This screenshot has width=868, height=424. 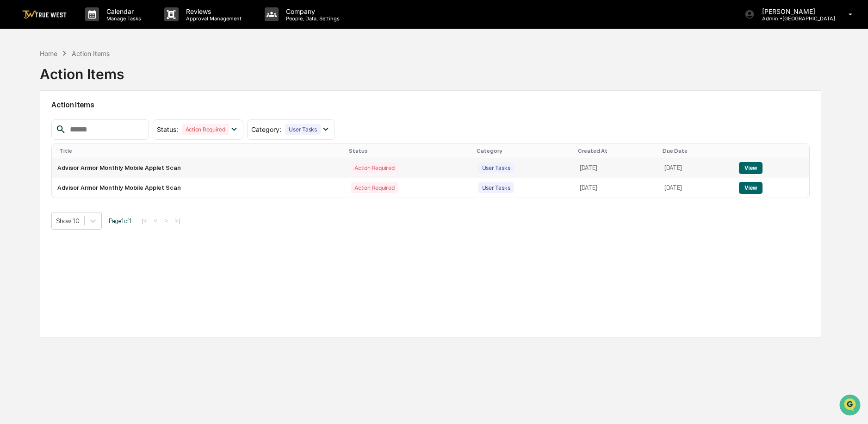 I want to click on a: 🗄️Attestations, so click(x=91, y=122).